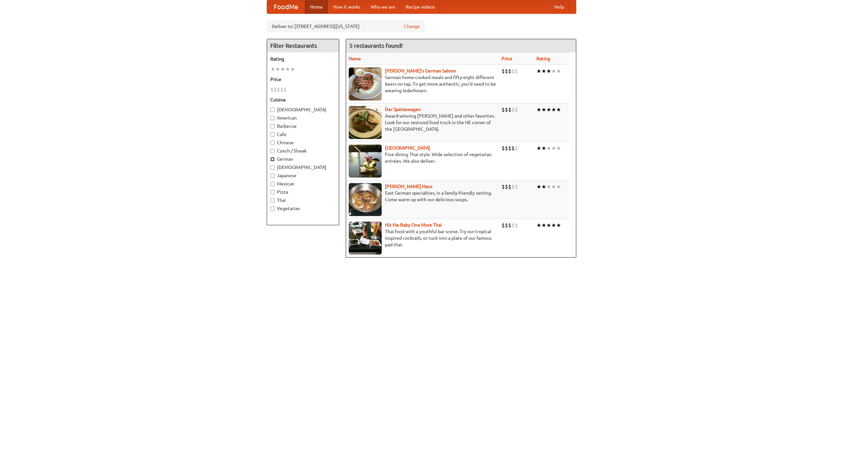 The image size is (843, 466). What do you see at coordinates (355, 59) in the screenshot?
I see `a: Name` at bounding box center [355, 59].